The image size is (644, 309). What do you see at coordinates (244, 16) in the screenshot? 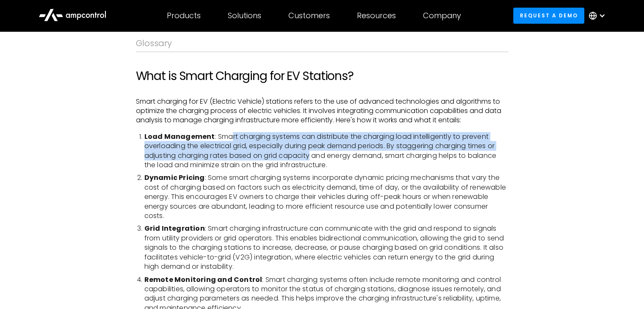
I see `div: Solutions` at bounding box center [244, 16].